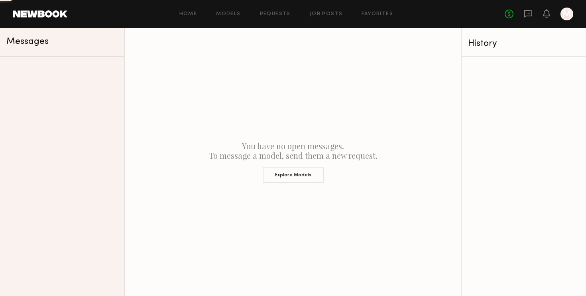 The width and height of the screenshot is (586, 296). Describe the element at coordinates (326, 14) in the screenshot. I see `a: Job Posts` at that location.